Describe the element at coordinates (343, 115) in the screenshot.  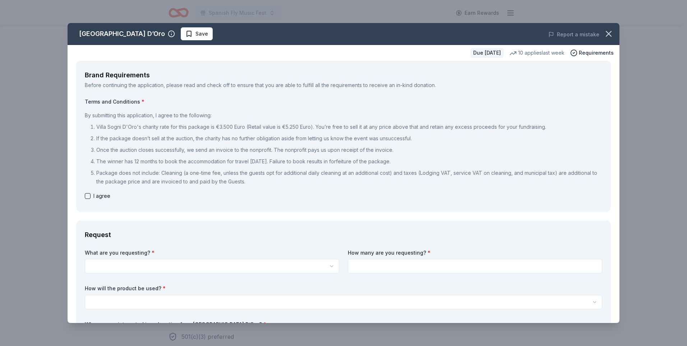
I see `p: By submitting this application, I agree to the following:` at that location.